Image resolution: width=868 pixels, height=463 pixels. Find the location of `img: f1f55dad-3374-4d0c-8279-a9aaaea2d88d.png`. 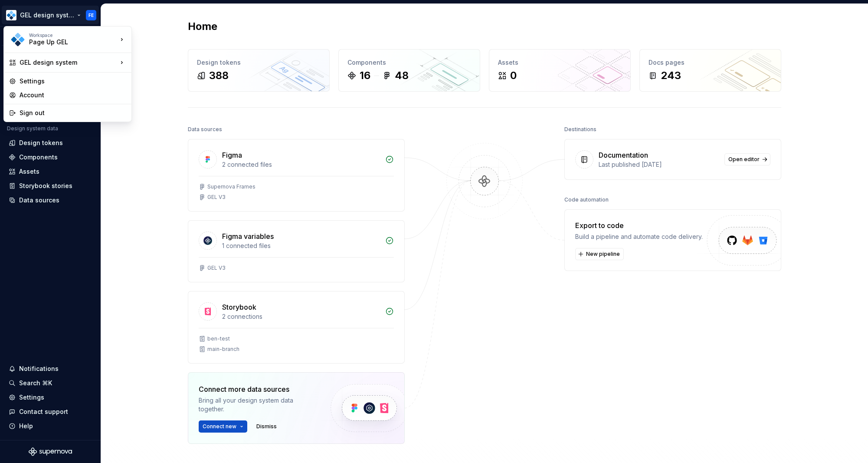

img: f1f55dad-3374-4d0c-8279-a9aaaea2d88d.png is located at coordinates (18, 39).